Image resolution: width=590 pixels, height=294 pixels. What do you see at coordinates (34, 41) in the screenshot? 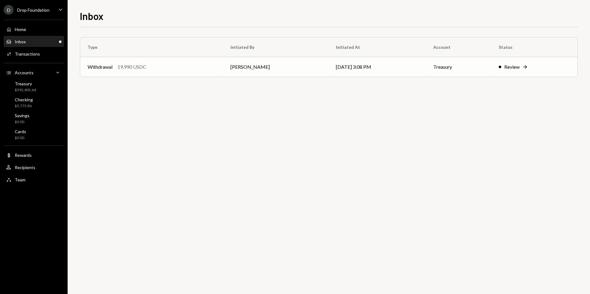
I see `a: Inbox` at bounding box center [34, 41].